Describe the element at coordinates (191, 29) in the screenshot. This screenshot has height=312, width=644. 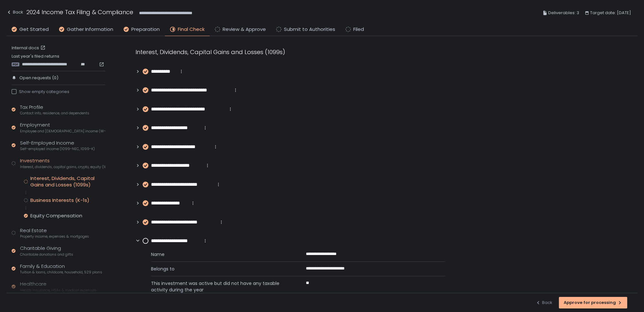
I see `span: Final Check` at that location.